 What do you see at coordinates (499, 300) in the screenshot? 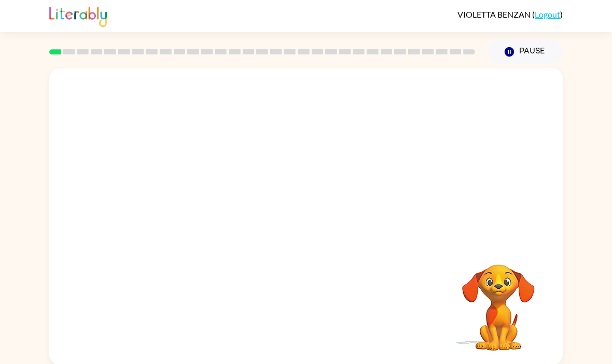
I see `video: Your browser must support playing .mp4 files to use Literably. Please try using another browser.` at bounding box center [499, 300].